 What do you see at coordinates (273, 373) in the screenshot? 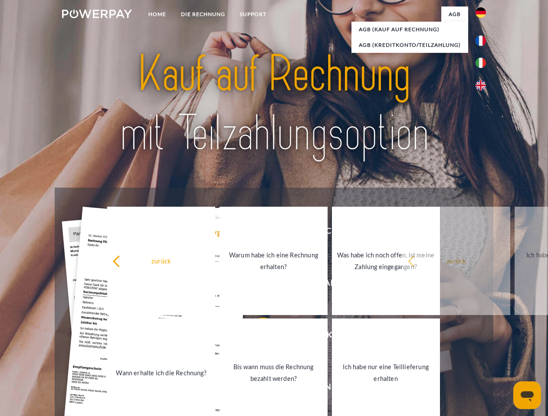
I see `div: Bis wann muss die Rechnung bezahlt werden?` at bounding box center [273, 373].